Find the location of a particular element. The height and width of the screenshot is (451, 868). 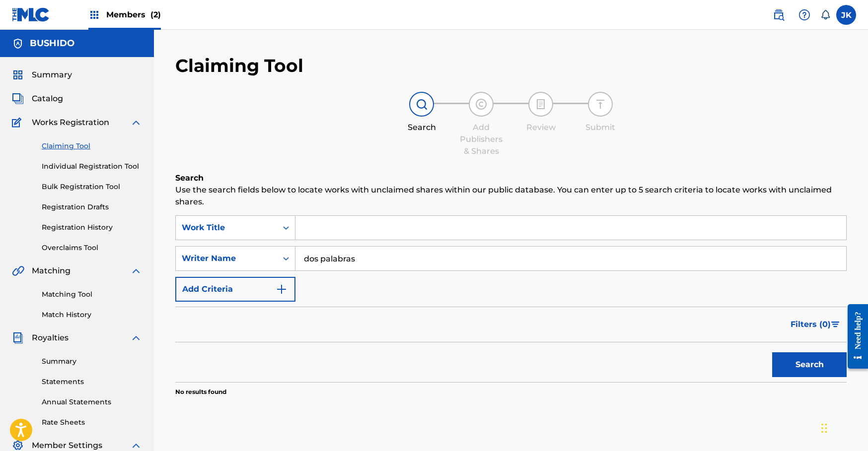

a: Registration History is located at coordinates (92, 227).